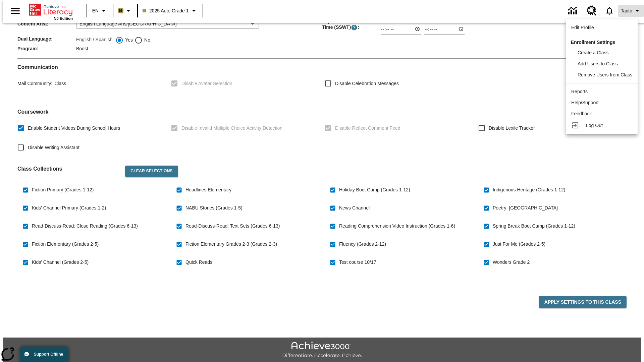 Image resolution: width=644 pixels, height=362 pixels. I want to click on span: Add Users to Class, so click(598, 64).